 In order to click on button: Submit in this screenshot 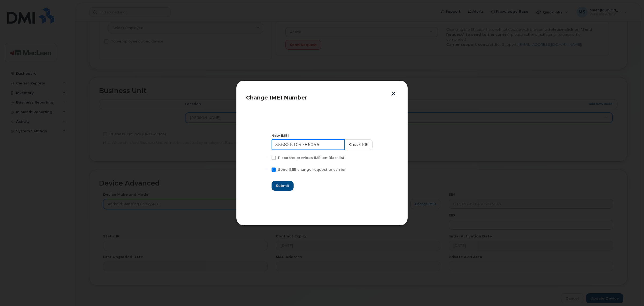, I will do `click(283, 186)`.